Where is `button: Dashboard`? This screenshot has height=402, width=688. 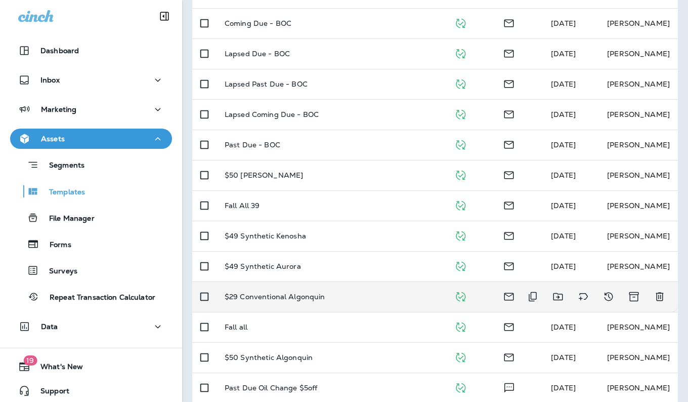 button: Dashboard is located at coordinates (91, 51).